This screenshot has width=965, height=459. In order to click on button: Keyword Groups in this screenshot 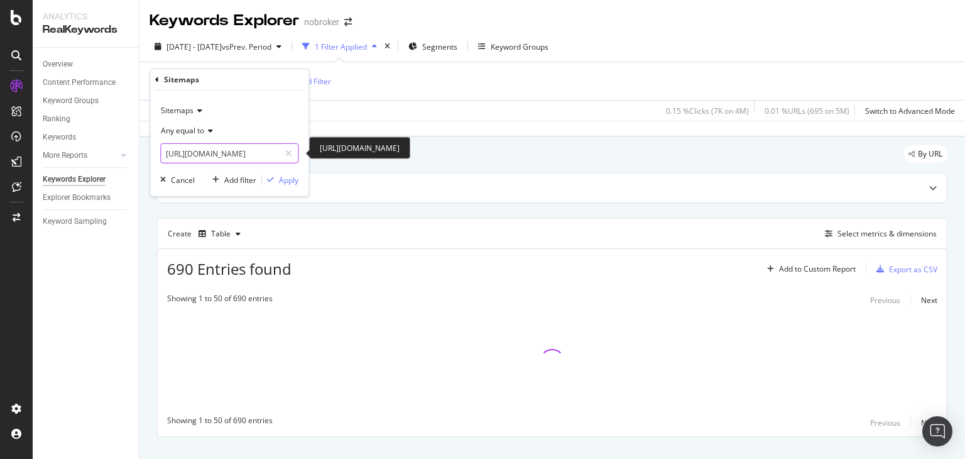, I will do `click(514, 47)`.